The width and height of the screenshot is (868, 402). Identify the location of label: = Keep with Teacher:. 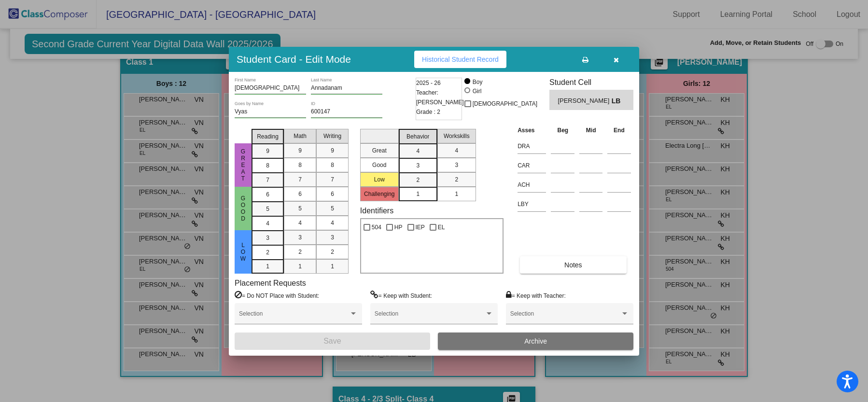
(536, 296).